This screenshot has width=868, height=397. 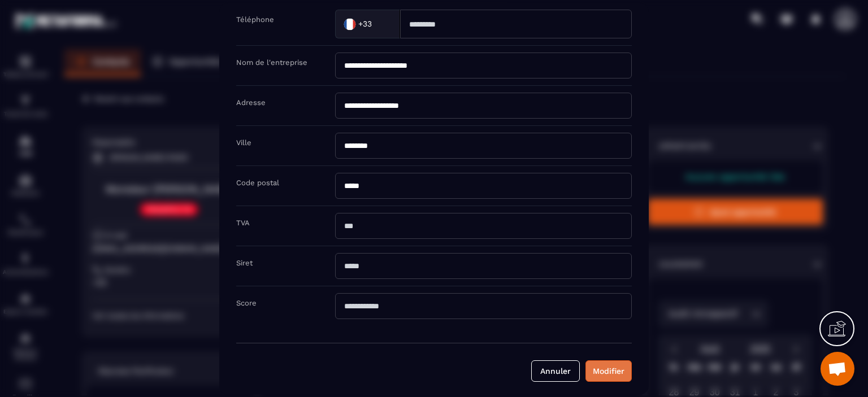 What do you see at coordinates (244, 141) in the screenshot?
I see `label: Ville` at bounding box center [244, 141].